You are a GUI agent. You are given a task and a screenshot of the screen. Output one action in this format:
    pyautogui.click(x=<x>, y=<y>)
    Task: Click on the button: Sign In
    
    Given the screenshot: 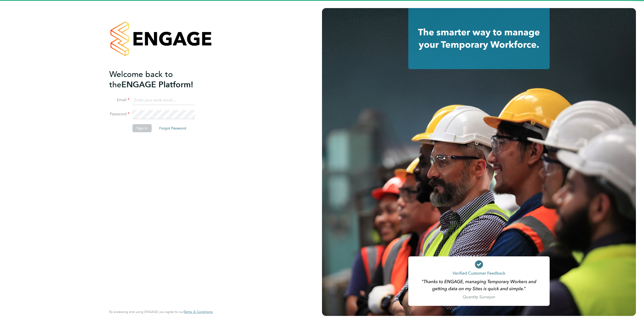 What is the action you would take?
    pyautogui.click(x=142, y=129)
    